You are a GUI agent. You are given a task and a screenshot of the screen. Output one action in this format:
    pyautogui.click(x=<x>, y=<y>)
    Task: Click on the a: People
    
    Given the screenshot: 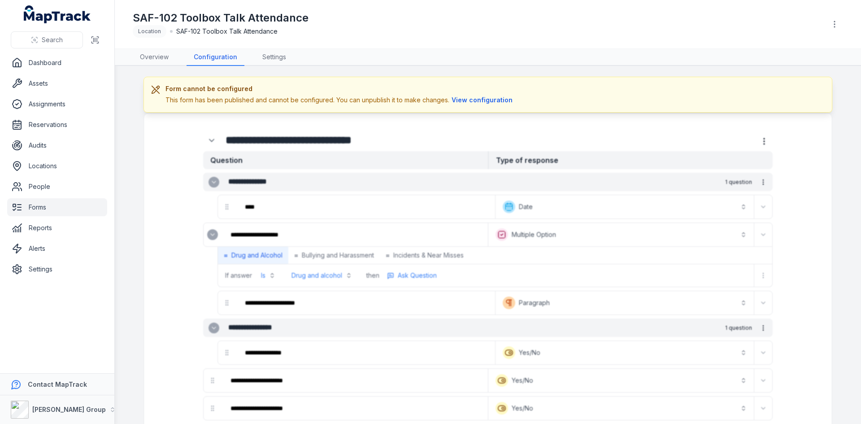 What is the action you would take?
    pyautogui.click(x=57, y=187)
    